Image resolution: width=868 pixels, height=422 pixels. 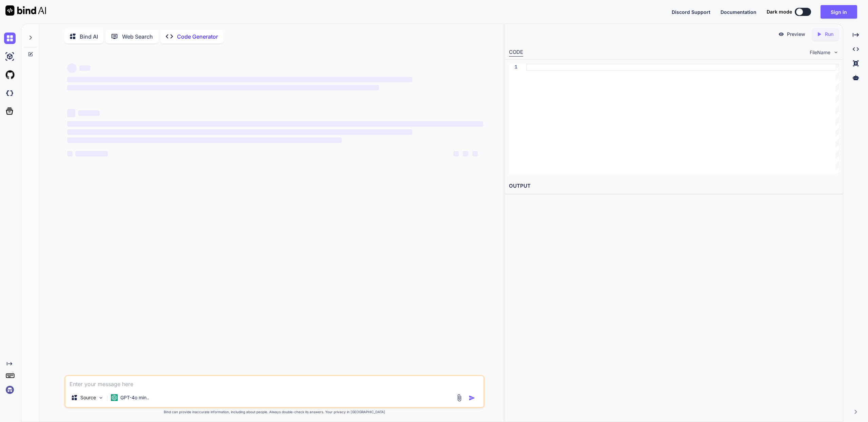 What do you see at coordinates (673, 187) in the screenshot?
I see `h2: OUTPUT` at bounding box center [673, 187].